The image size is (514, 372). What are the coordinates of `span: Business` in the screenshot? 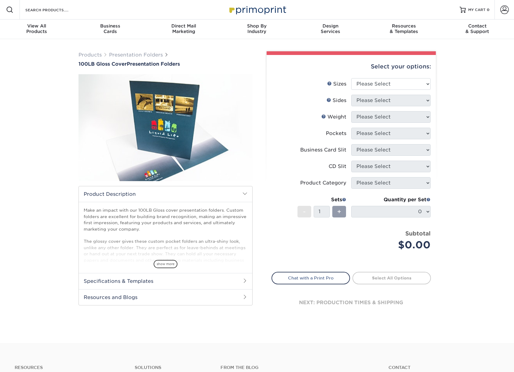 It's located at (110, 26).